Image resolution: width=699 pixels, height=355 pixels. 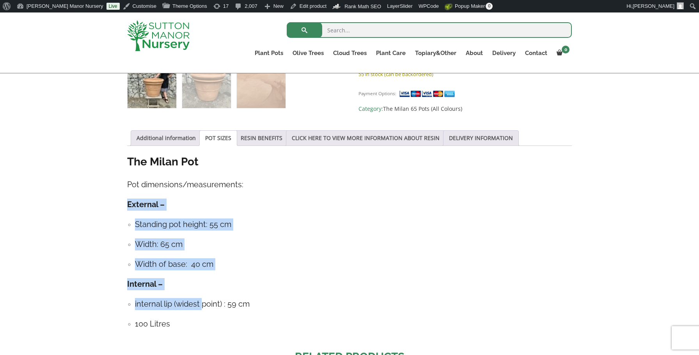 What do you see at coordinates (353, 304) in the screenshot?
I see `h4: internal lip (widest point) : 59 cm` at bounding box center [353, 304].